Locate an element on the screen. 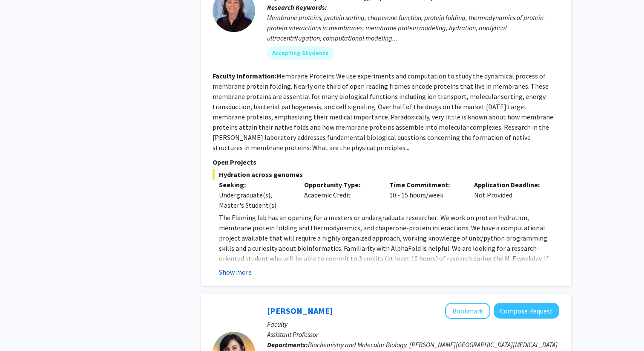 Image resolution: width=644 pixels, height=351 pixels. p: Faculty is located at coordinates (413, 324).